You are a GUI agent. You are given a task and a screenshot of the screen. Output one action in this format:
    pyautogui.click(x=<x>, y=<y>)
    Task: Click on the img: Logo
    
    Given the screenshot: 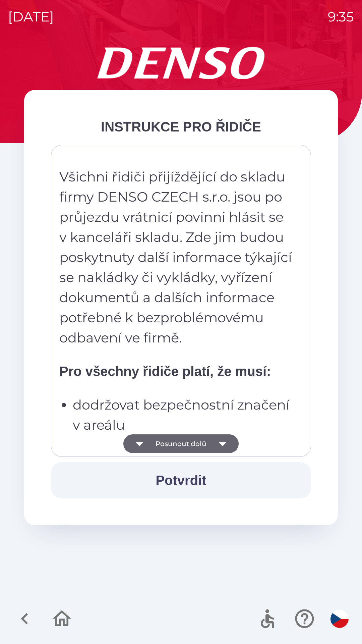 What is the action you would take?
    pyautogui.click(x=181, y=63)
    